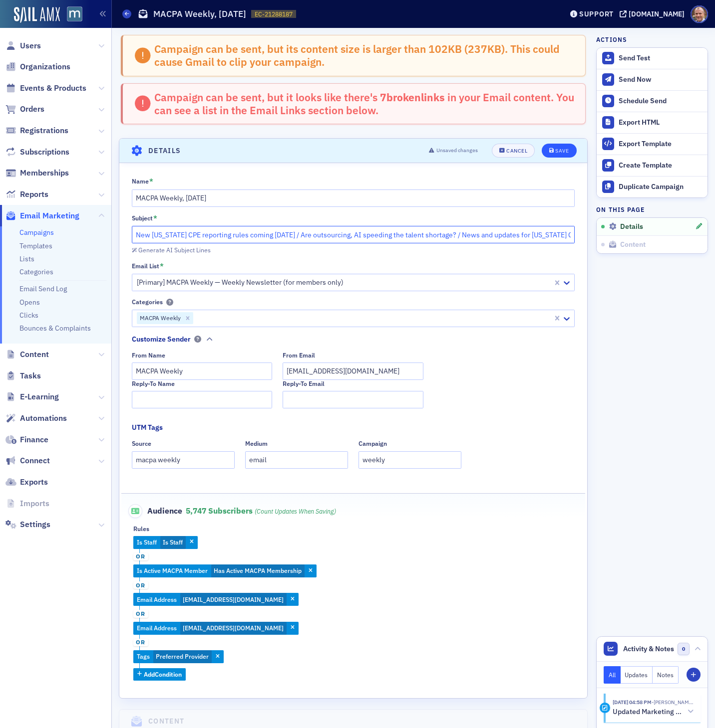 Image resolution: width=715 pixels, height=728 pixels. I want to click on span: Organizations, so click(45, 67).